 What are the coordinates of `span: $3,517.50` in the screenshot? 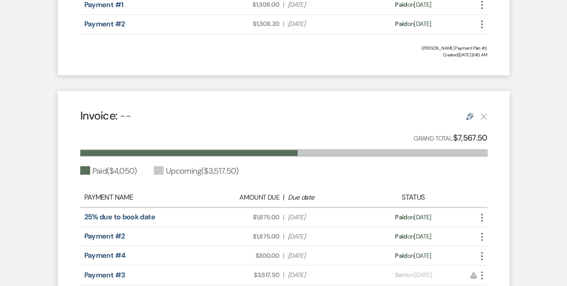 It's located at (244, 275).